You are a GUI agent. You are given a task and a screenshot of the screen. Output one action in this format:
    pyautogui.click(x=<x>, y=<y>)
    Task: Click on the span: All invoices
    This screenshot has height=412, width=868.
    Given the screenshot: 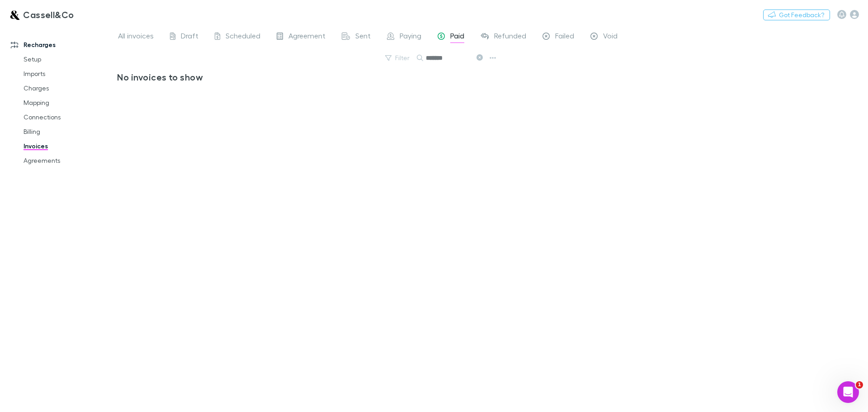 What is the action you would take?
    pyautogui.click(x=135, y=37)
    